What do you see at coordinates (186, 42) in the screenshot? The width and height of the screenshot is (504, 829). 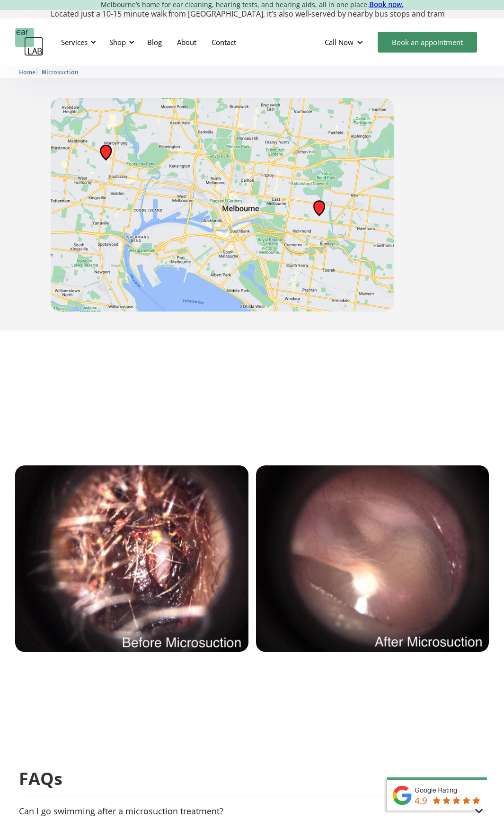 I see `a: About` at bounding box center [186, 42].